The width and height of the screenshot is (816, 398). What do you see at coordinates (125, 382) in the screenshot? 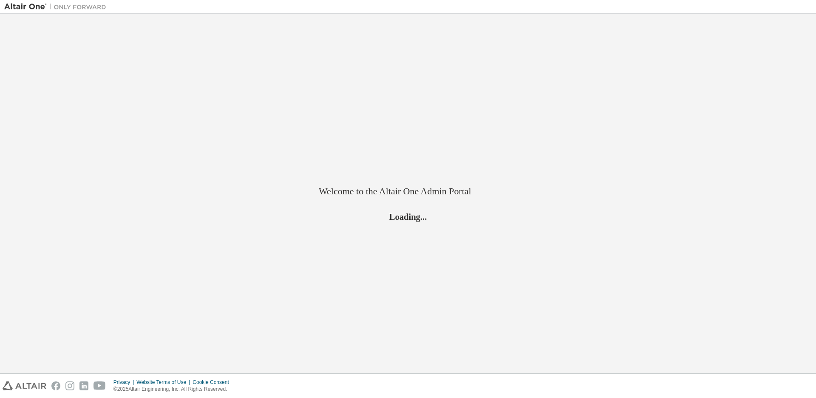
I see `div: Privacy` at bounding box center [125, 382].